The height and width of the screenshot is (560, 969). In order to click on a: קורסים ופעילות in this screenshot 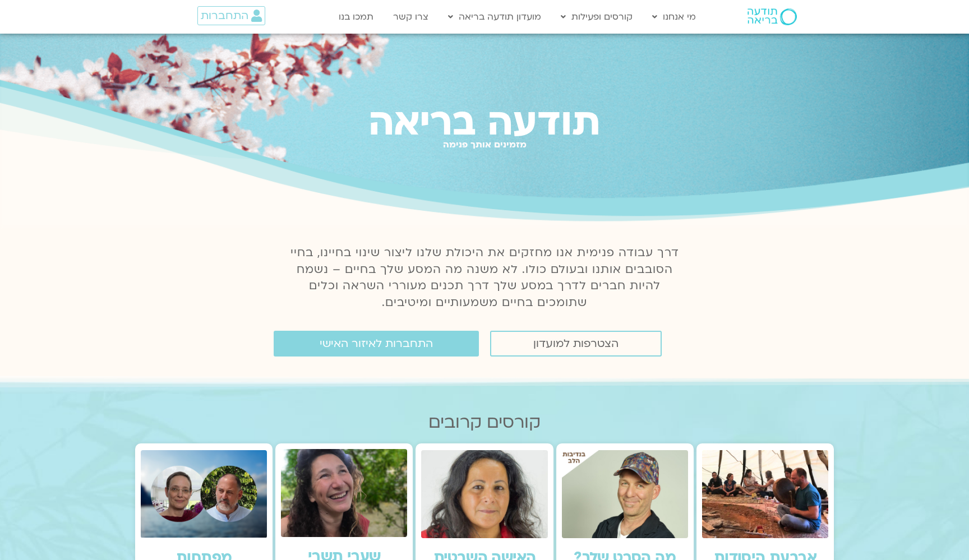, I will do `click(597, 17)`.